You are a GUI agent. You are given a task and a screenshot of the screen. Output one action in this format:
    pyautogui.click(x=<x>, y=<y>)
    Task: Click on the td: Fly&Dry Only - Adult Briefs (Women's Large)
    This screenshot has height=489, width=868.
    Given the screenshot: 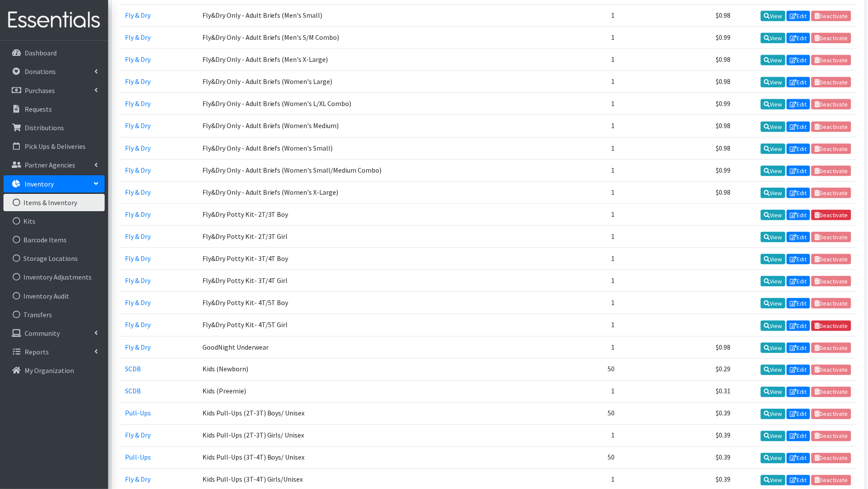 What is the action you would take?
    pyautogui.click(x=310, y=82)
    